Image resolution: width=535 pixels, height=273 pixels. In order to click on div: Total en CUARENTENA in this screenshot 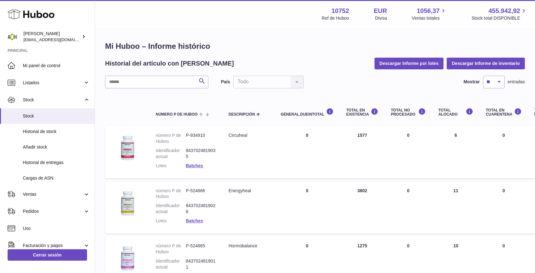, I will do `click(504, 112)`.